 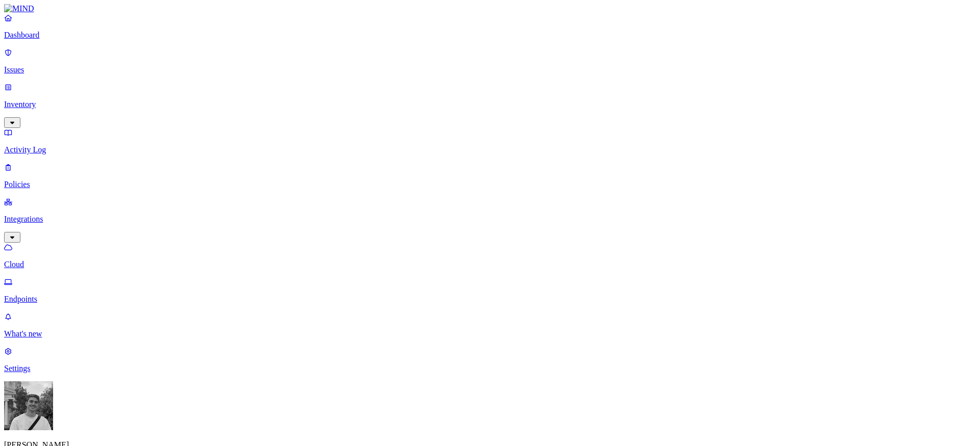 I want to click on a: Settings, so click(x=490, y=360).